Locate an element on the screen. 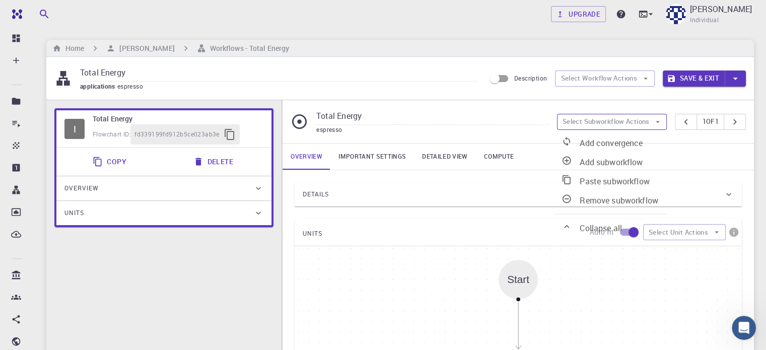 The height and width of the screenshot is (350, 766). img: SIDDHARAJ KHENGAR is located at coordinates (676, 14).